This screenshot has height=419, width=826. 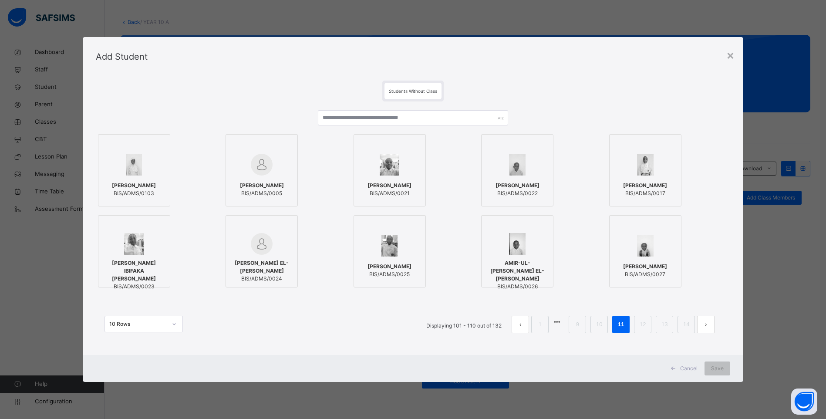 What do you see at coordinates (599, 325) in the screenshot?
I see `li: 10` at bounding box center [599, 325].